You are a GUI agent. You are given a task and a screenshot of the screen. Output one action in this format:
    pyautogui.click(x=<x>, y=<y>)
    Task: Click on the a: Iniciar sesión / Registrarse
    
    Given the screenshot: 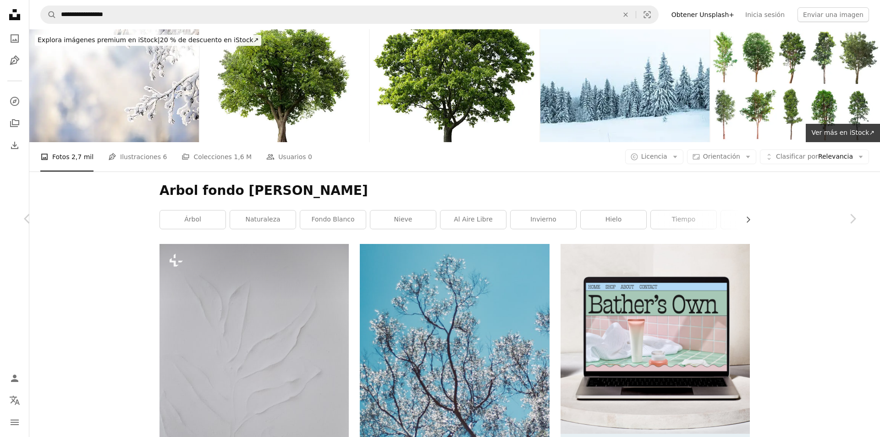 What is the action you would take?
    pyautogui.click(x=15, y=378)
    